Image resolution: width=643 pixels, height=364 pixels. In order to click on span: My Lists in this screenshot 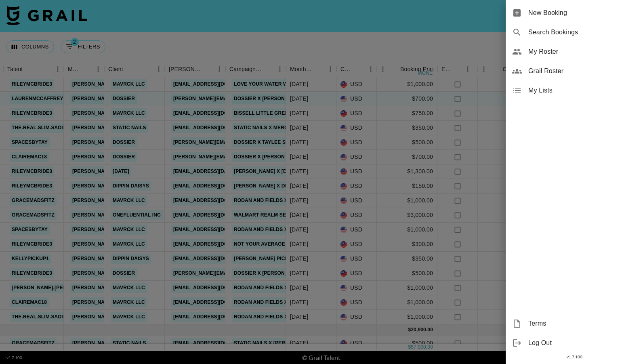, I will do `click(582, 91)`.